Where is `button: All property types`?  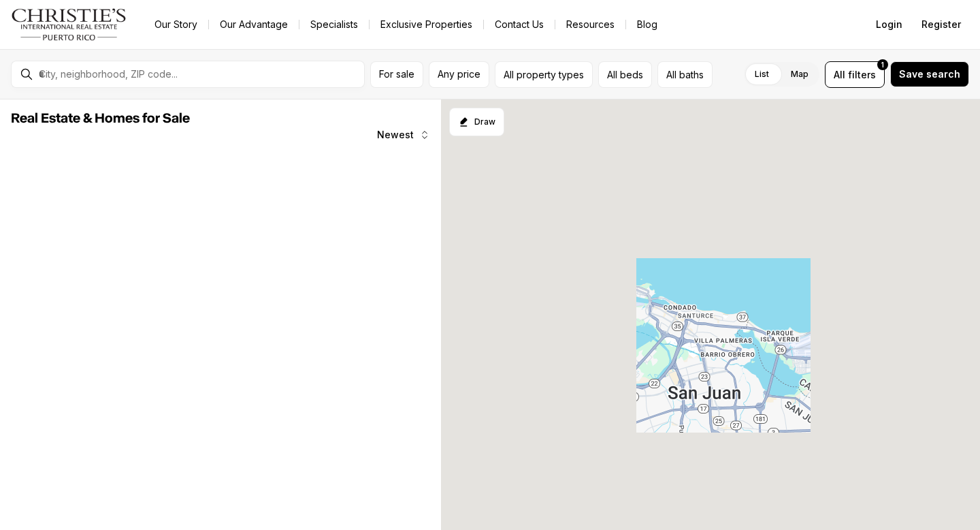 button: All property types is located at coordinates (544, 74).